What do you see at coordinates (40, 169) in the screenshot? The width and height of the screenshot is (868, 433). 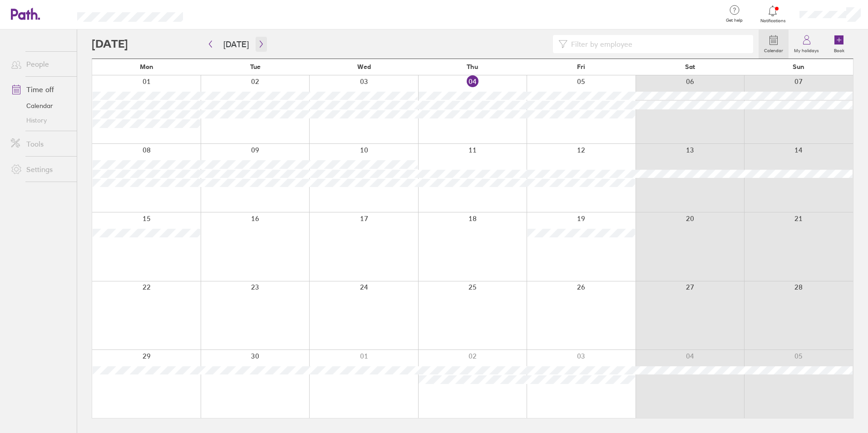 I see `a: Settings` at bounding box center [40, 169].